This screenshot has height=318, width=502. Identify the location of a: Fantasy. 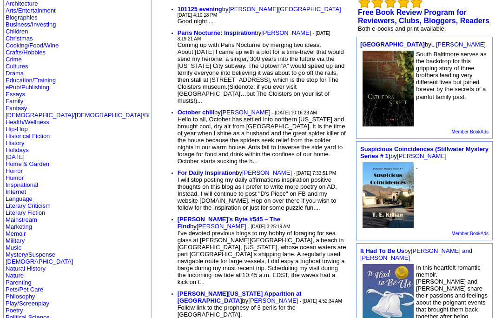
(16, 108).